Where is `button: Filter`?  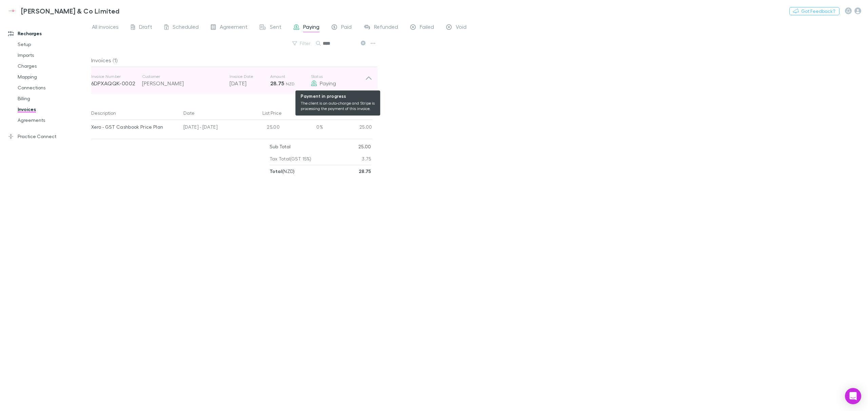 button: Filter is located at coordinates (302, 43).